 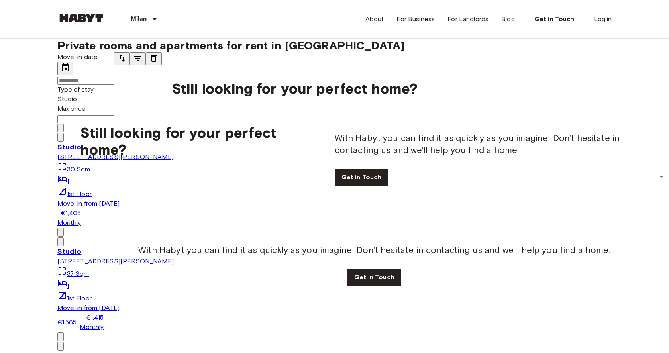 I want to click on span: Studio, so click(x=69, y=251).